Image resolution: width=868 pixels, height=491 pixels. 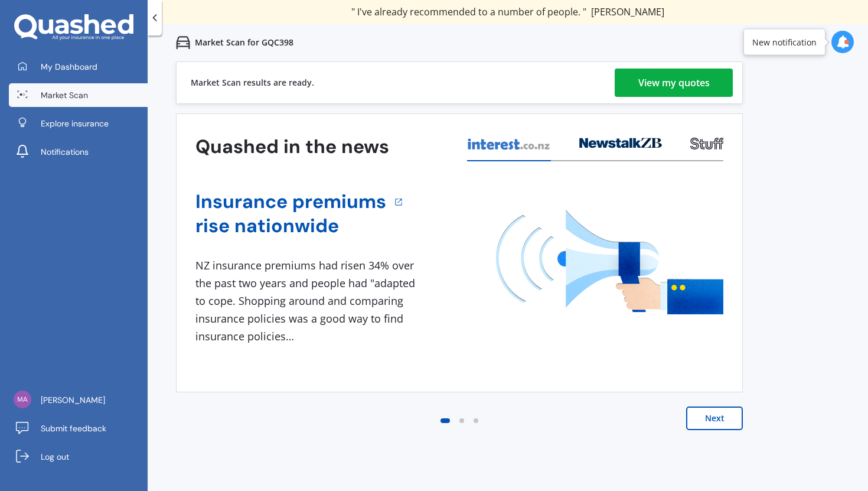 What do you see at coordinates (291, 225) in the screenshot?
I see `h4: rise nationwide` at bounding box center [291, 225].